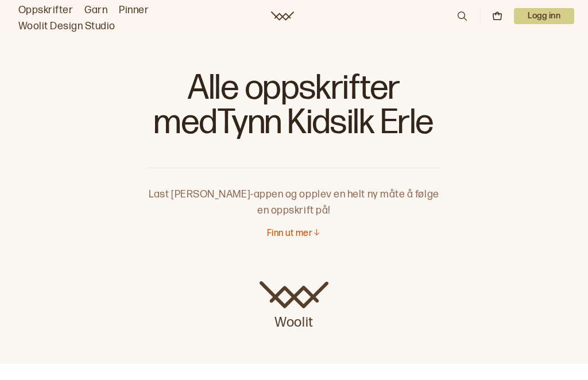 Image resolution: width=588 pixels, height=380 pixels. Describe the element at coordinates (289, 234) in the screenshot. I see `p: Finn ut mer` at that location.